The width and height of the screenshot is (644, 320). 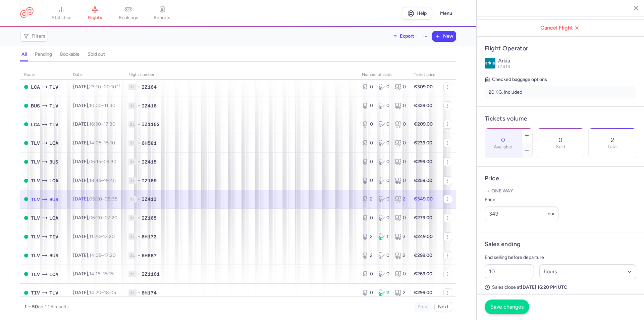 What do you see at coordinates (507, 307) in the screenshot?
I see `button: Save changes` at bounding box center [507, 307].